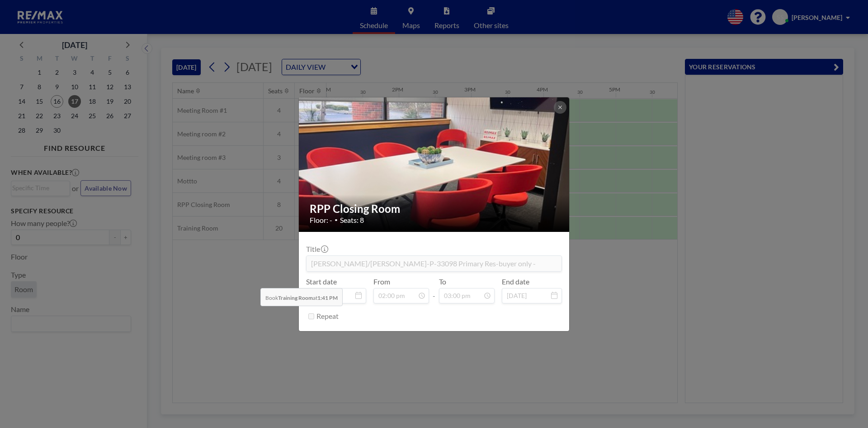 This screenshot has width=868, height=428. Describe the element at coordinates (321, 282) in the screenshot. I see `label: Start date` at that location.